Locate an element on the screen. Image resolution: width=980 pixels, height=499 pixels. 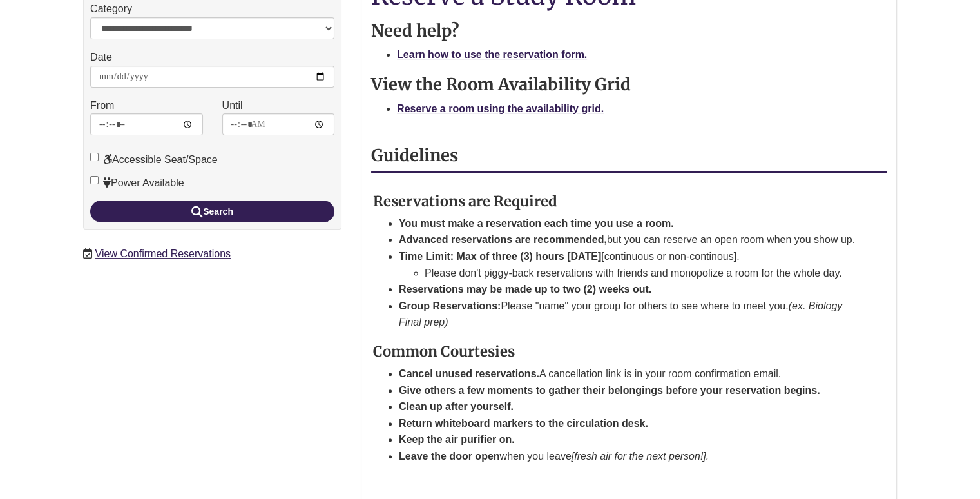
input: Accessible Seat/Space is located at coordinates (94, 157).